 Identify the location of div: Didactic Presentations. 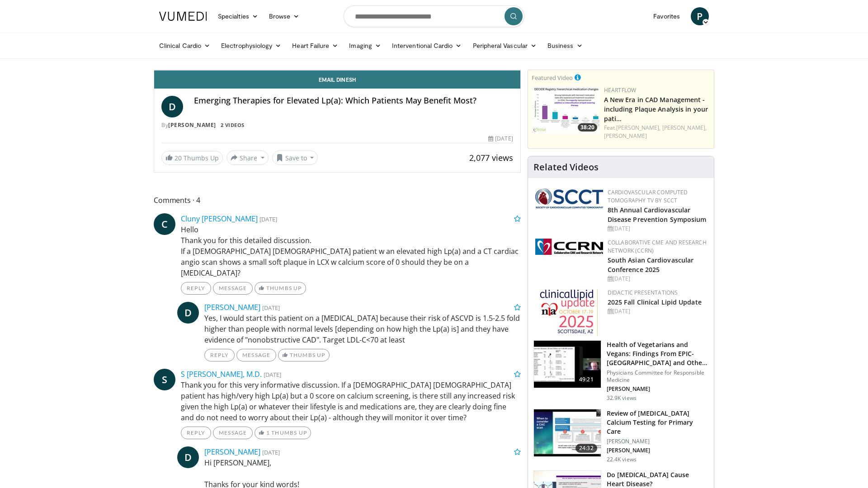
(656, 293).